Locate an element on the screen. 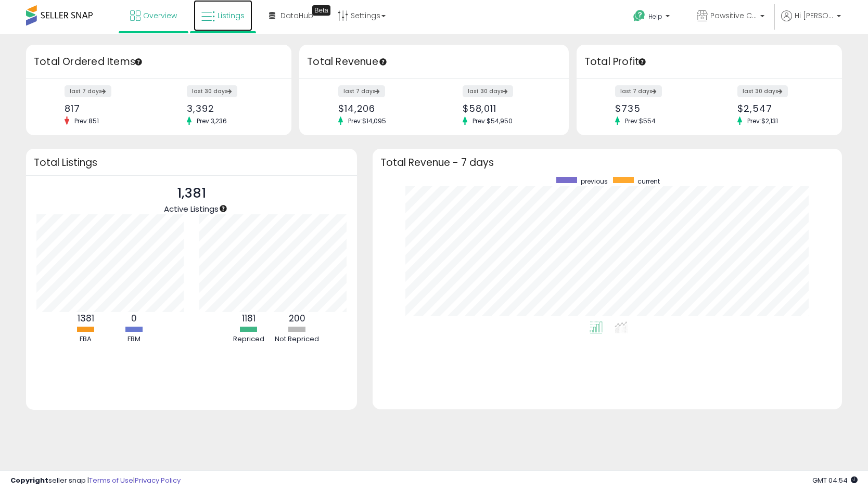 This screenshot has height=491, width=868. div: $14,206 is located at coordinates (382, 108).